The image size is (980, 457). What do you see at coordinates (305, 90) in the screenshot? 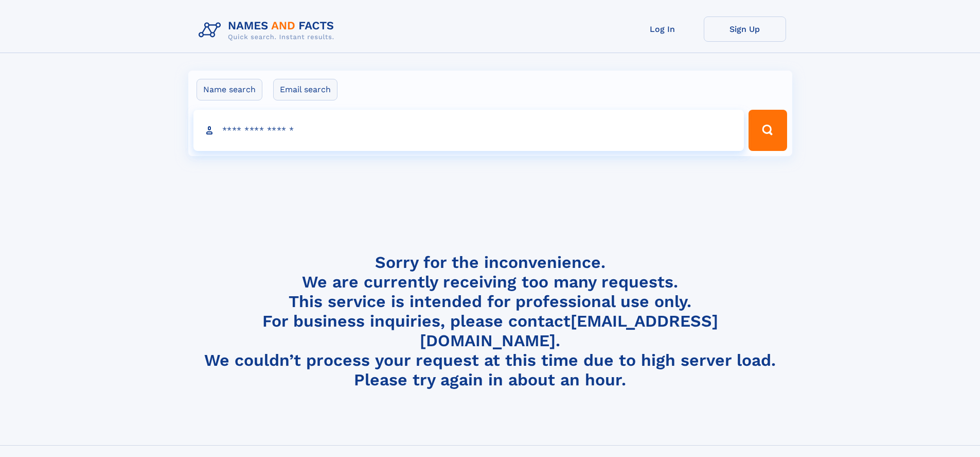
I see `label: Email search` at bounding box center [305, 90].